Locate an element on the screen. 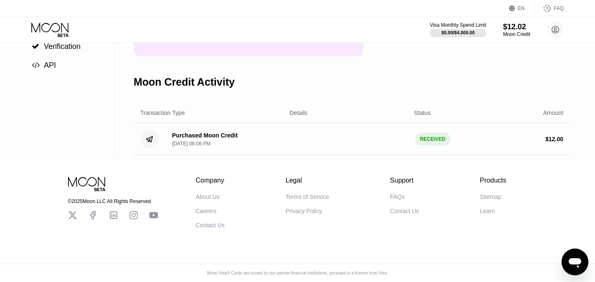  div: Legal is located at coordinates (307, 180).